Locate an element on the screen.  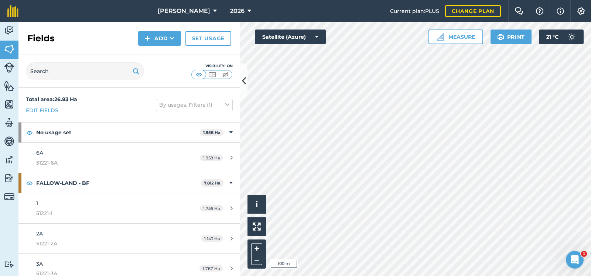
img: Two speech bubbles overlapping with the left bubble in the forefront is located at coordinates (519, 11).